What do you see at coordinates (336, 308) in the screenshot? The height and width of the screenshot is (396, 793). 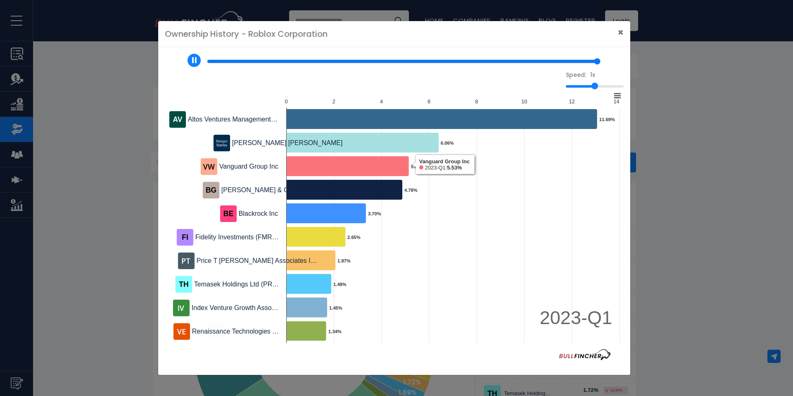 I see `text: 1.45%` at bounding box center [336, 308].